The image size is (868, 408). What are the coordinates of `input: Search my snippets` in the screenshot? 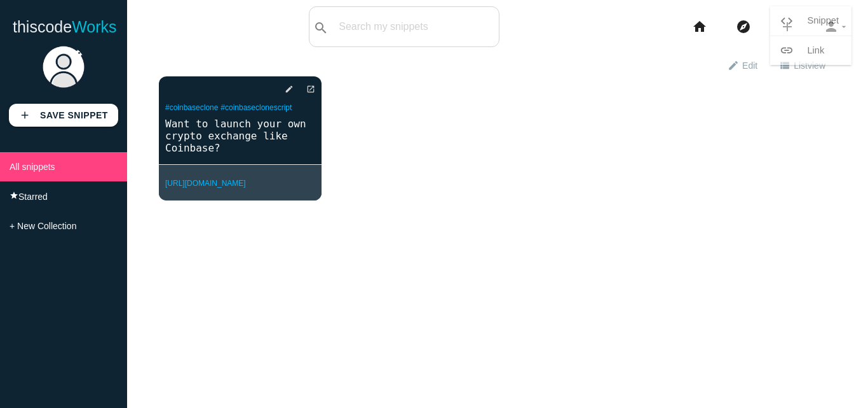 It's located at (416, 27).